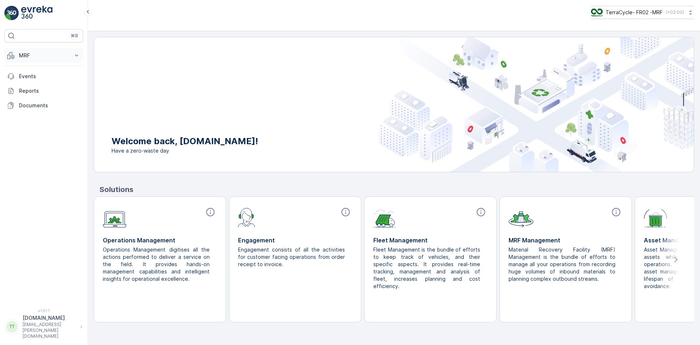 The width and height of the screenshot is (700, 345). Describe the element at coordinates (44, 105) in the screenshot. I see `a: Documents` at that location.